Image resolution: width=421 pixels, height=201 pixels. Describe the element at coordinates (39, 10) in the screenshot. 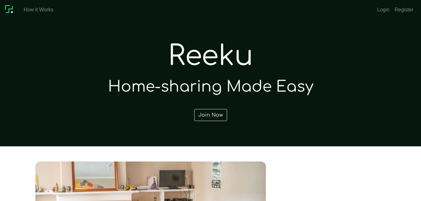

I see `a: How it Works` at that location.